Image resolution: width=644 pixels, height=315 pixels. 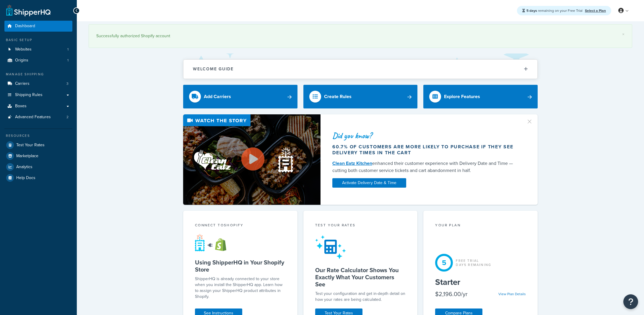 What do you see at coordinates (38, 167) in the screenshot?
I see `li: Analytics` at bounding box center [38, 167].